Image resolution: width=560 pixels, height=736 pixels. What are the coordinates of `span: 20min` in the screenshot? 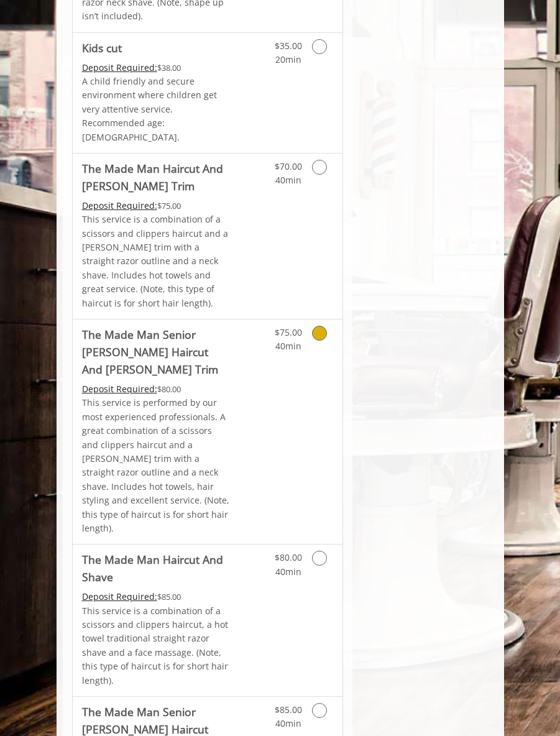 It's located at (289, 59).